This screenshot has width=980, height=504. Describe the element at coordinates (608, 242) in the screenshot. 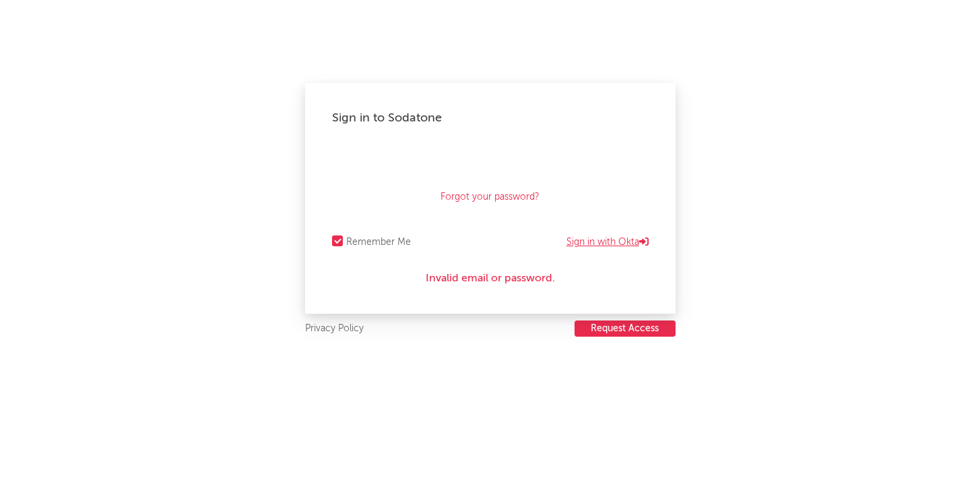

I see `a: Sign in with Okta` at that location.